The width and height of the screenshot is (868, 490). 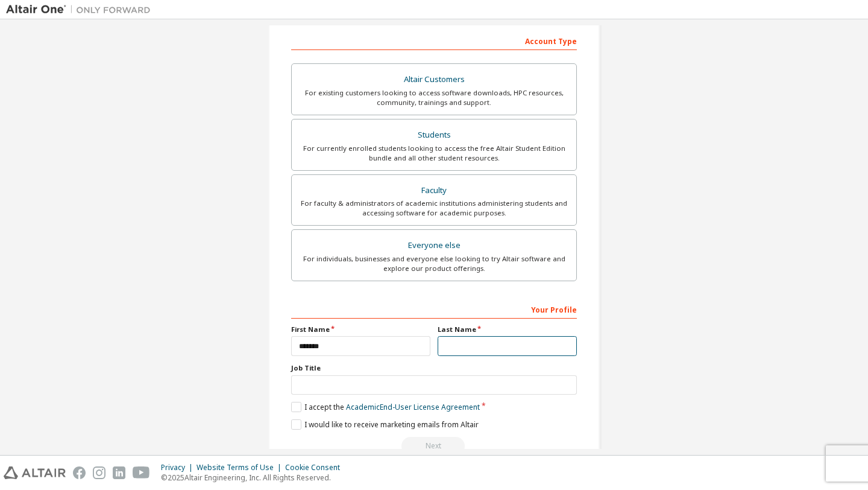 I want to click on div: Students, so click(x=434, y=135).